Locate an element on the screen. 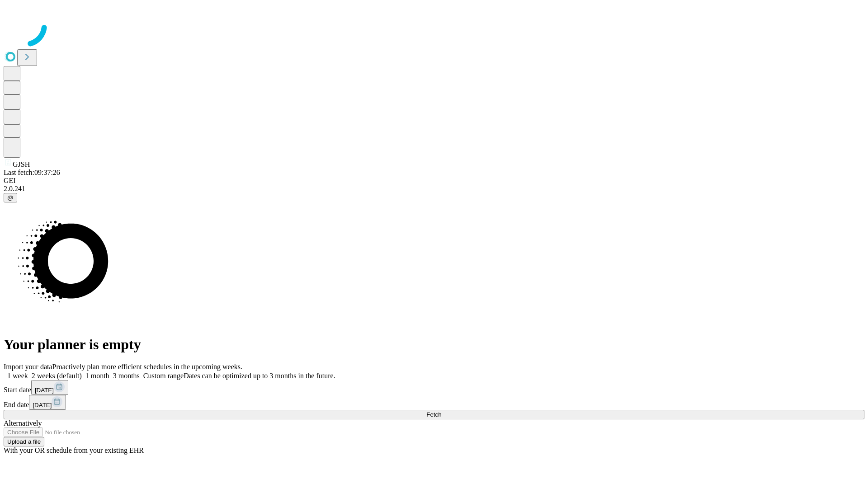  span: 3 months is located at coordinates (126, 376).